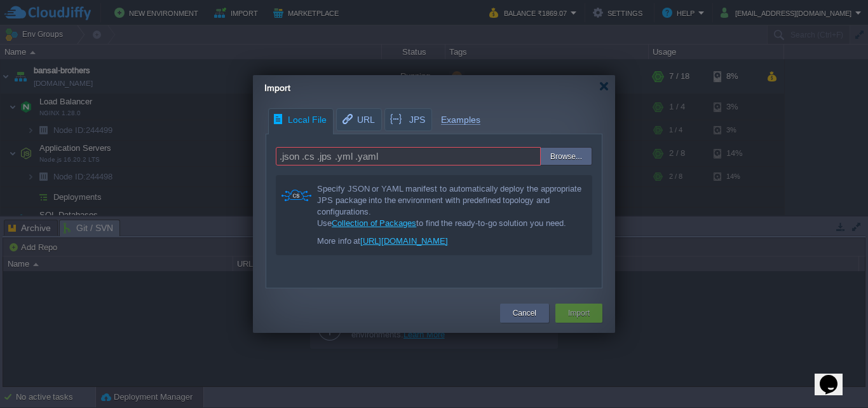  I want to click on span: JPS, so click(407, 120).